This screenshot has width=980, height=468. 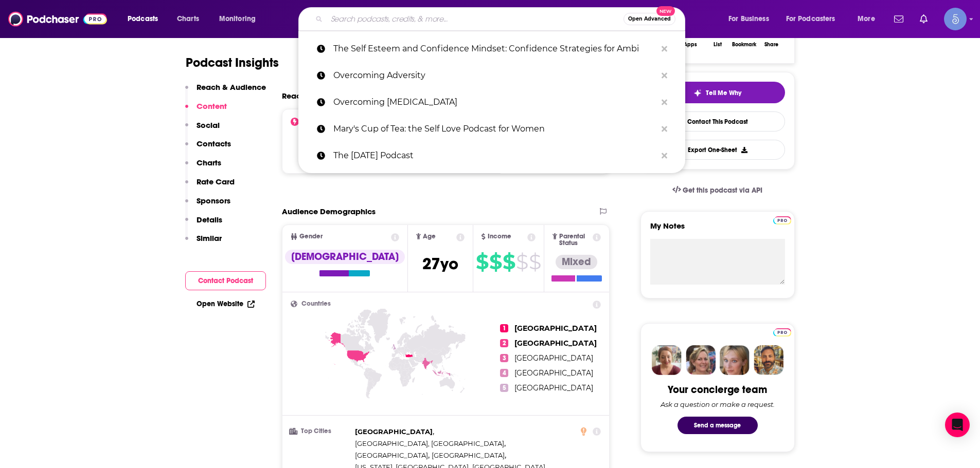 What do you see at coordinates (811, 19) in the screenshot?
I see `span: For Podcasters` at bounding box center [811, 19].